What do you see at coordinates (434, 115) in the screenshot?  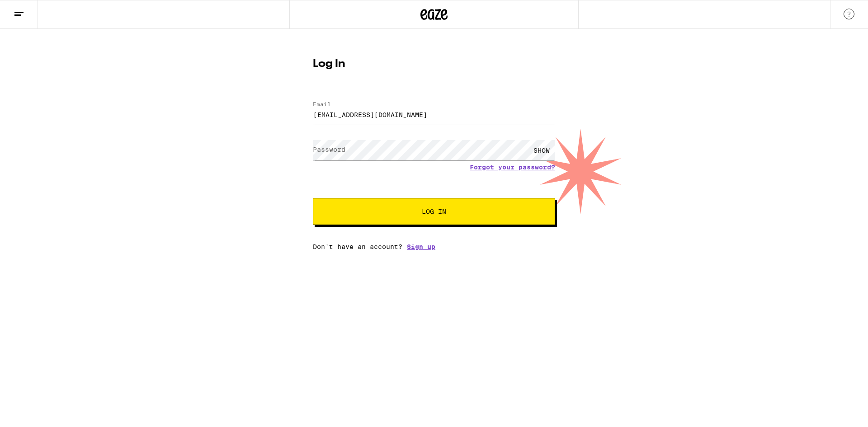 I see `input: Email` at bounding box center [434, 115].